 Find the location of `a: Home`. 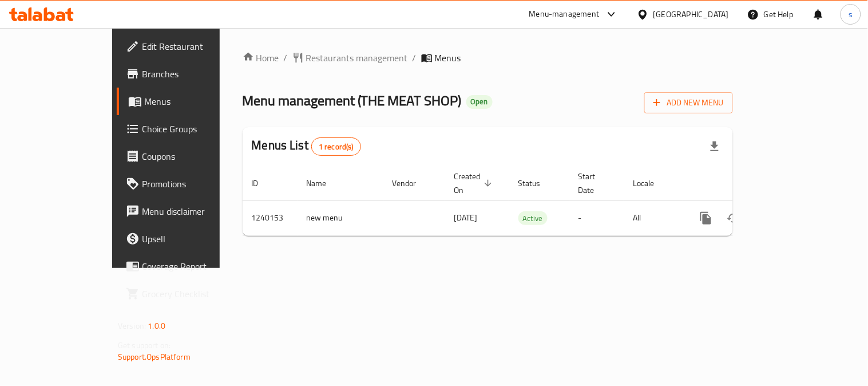

a: Home is located at coordinates (261, 58).